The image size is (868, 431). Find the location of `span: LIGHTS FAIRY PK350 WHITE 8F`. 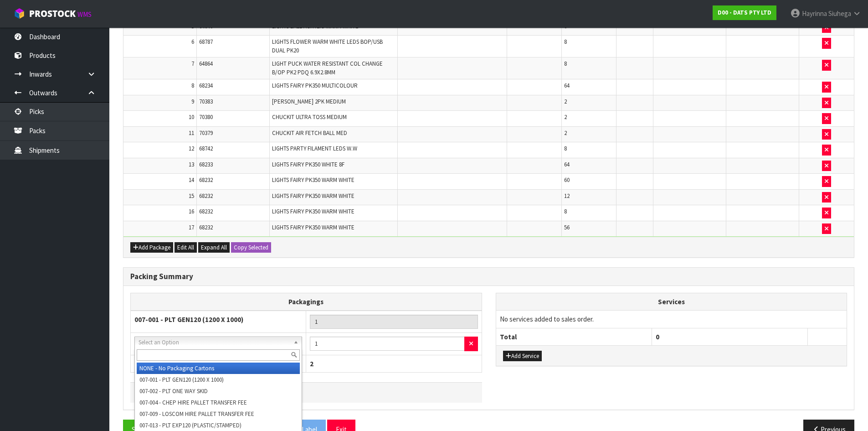

span: LIGHTS FAIRY PK350 WHITE 8F is located at coordinates (308, 164).